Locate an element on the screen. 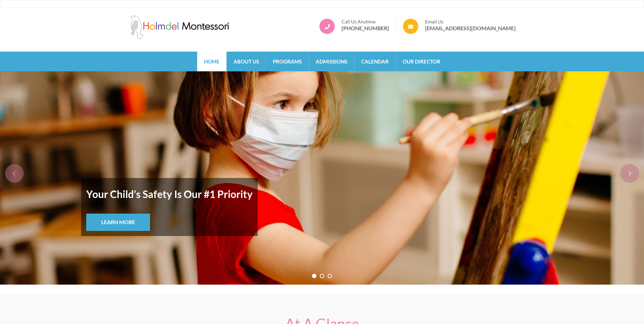 The width and height of the screenshot is (644, 324). div: prev is located at coordinates (14, 174).